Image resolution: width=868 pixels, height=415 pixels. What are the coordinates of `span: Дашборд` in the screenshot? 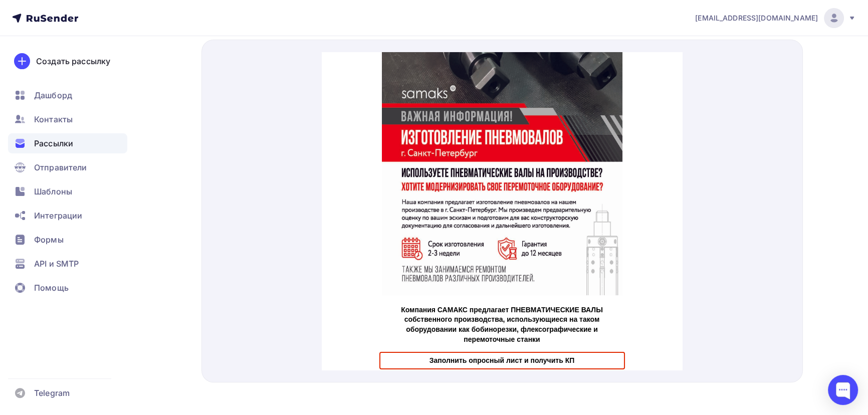 It's located at (53, 95).